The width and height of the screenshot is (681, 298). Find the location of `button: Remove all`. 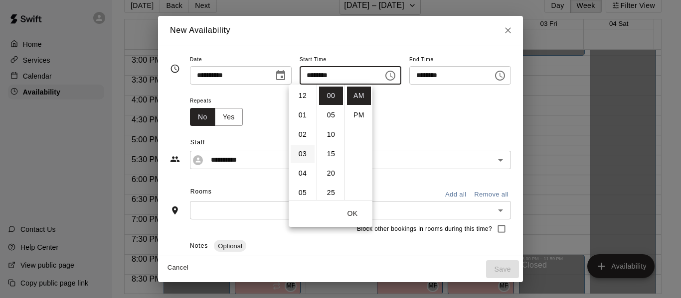

button: Remove all is located at coordinates (491, 195).